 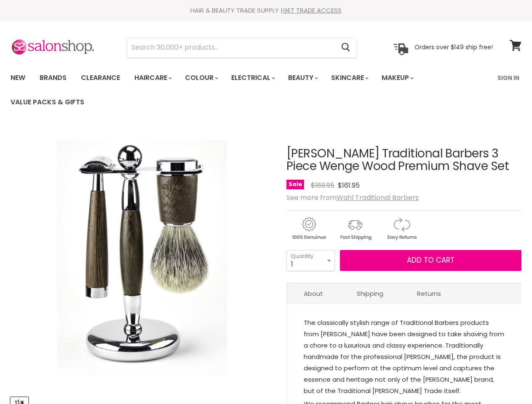 What do you see at coordinates (370, 293) in the screenshot?
I see `a: Shipping` at bounding box center [370, 293].